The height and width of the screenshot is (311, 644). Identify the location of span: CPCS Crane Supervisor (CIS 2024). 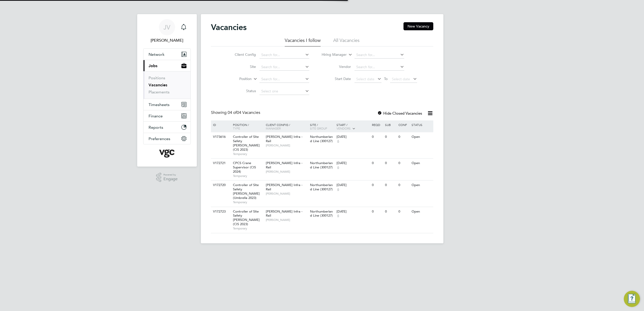
(245, 167).